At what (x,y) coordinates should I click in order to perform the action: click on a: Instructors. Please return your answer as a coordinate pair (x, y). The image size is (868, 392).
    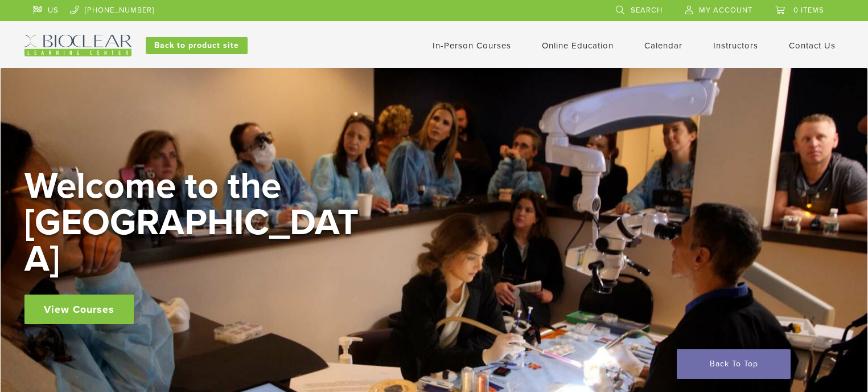
    Looking at the image, I should click on (735, 46).